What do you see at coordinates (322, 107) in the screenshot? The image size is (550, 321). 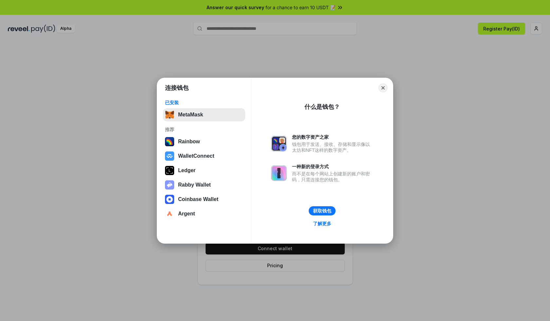 I see `div: 什么是钱包？` at bounding box center [322, 107].